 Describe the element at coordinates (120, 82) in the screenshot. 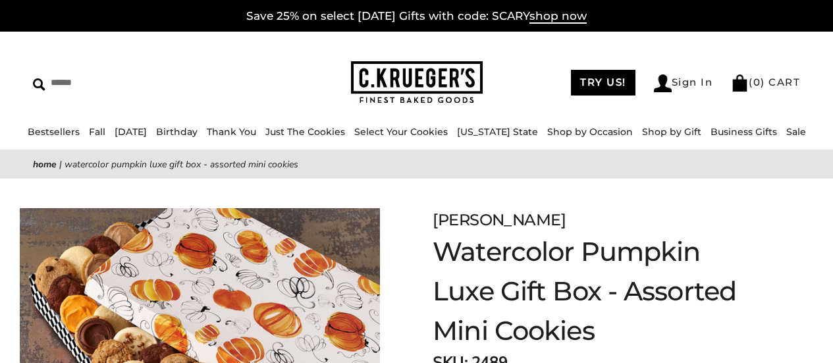

I see `input: Search` at that location.